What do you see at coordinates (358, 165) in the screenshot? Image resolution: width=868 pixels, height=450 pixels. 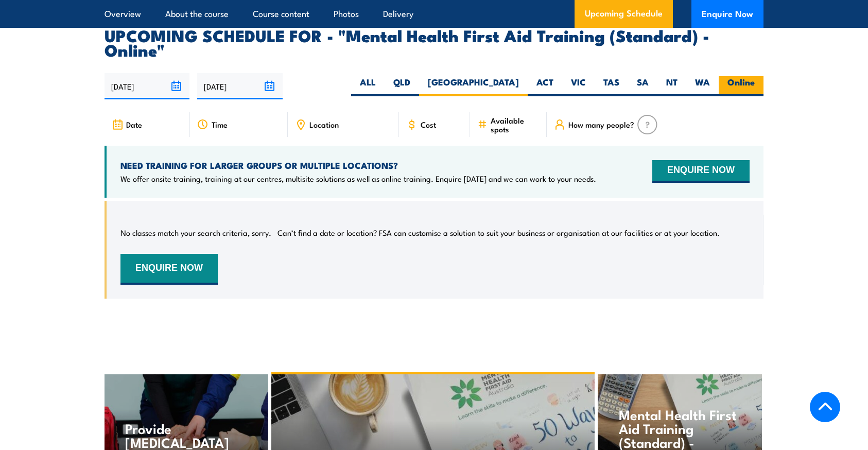 I see `h4: NEED TRAINING FOR LARGER GROUPS OR MULTIPLE LOCATIONS?` at bounding box center [358, 165].